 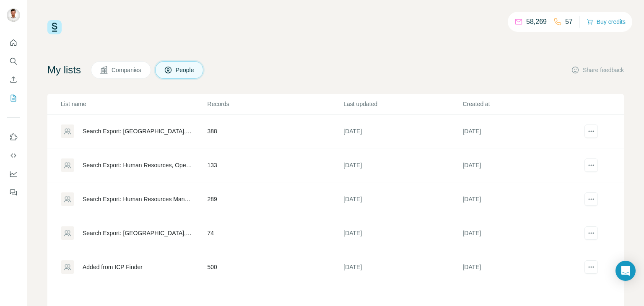 I want to click on p: List name, so click(x=134, y=104).